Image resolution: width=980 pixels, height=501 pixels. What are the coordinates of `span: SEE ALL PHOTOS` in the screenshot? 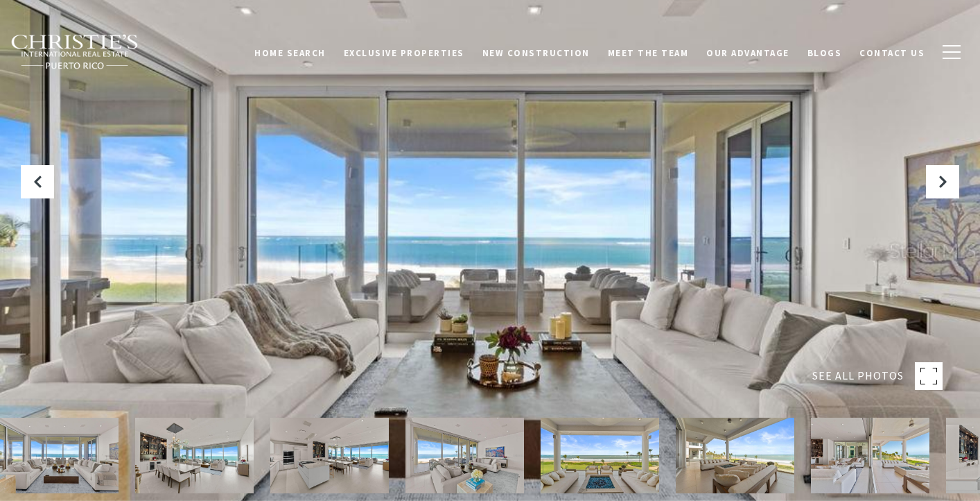 It's located at (858, 376).